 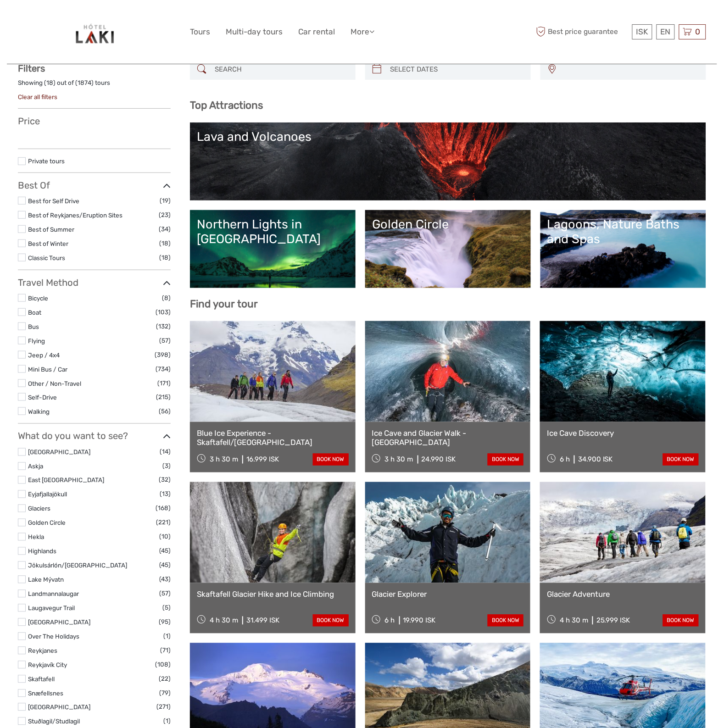 I want to click on strong: Filters, so click(x=32, y=68).